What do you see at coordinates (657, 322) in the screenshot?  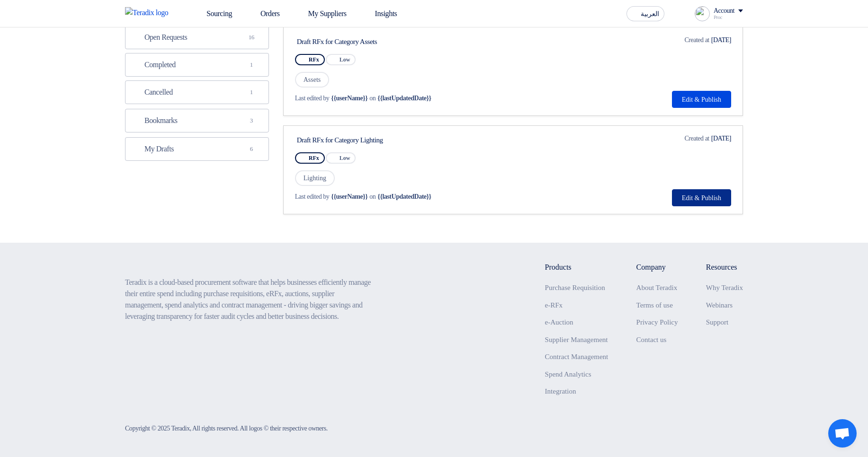 I see `a: Privacy Policy` at bounding box center [657, 322].